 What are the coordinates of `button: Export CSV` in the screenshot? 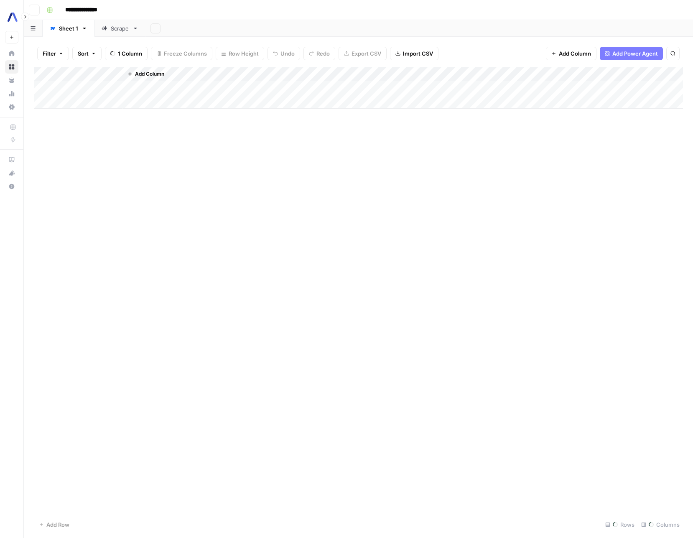 It's located at (363, 54).